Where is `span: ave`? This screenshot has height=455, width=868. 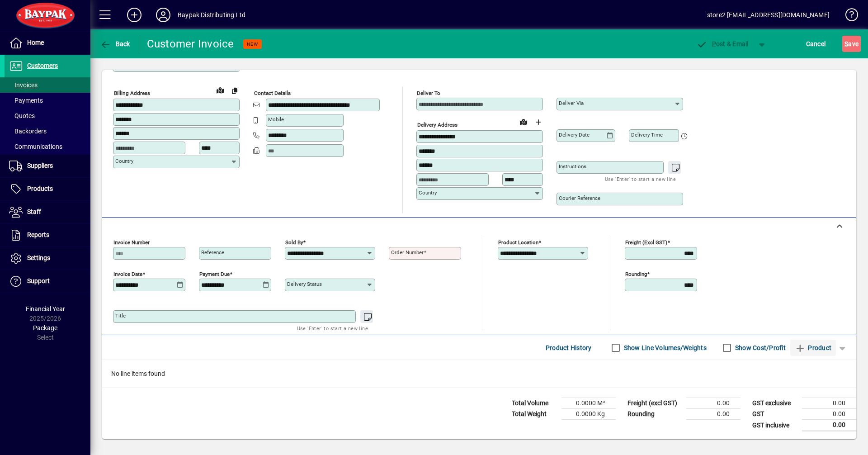 span: ave is located at coordinates (852, 44).